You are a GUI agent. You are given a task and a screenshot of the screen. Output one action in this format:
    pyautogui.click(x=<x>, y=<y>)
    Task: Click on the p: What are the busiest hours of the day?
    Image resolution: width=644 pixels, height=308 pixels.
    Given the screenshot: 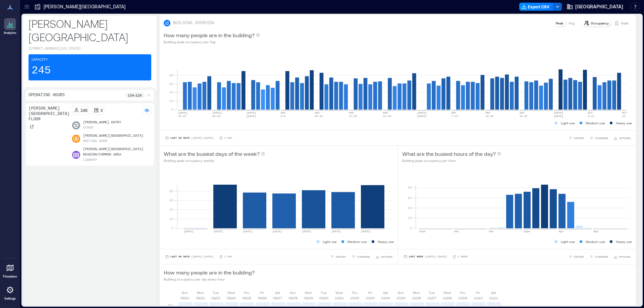 What is the action you would take?
    pyautogui.click(x=449, y=154)
    